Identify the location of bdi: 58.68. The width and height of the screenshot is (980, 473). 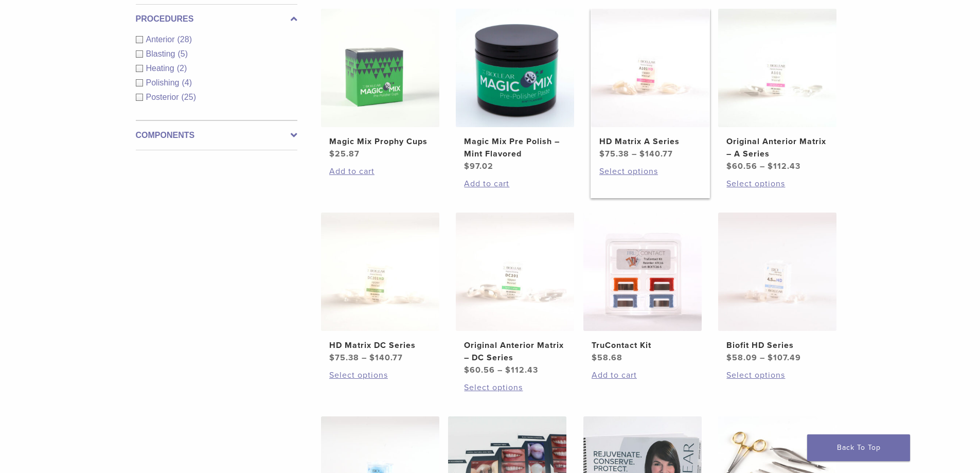
(607, 357).